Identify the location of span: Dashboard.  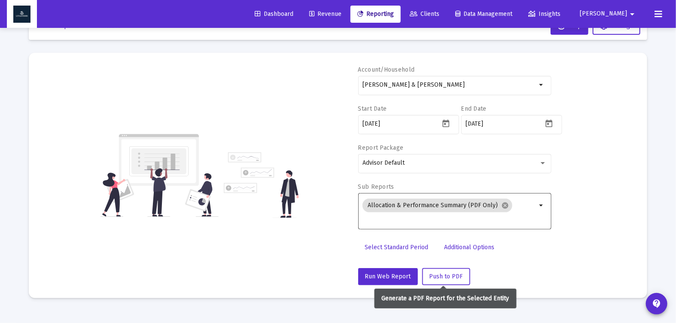
(274, 14).